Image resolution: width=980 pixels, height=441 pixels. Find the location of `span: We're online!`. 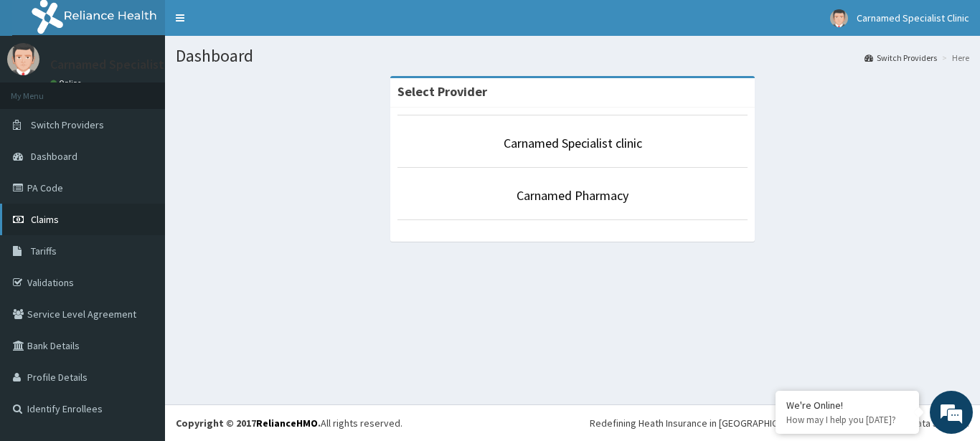

span: We're online! is located at coordinates (141, 203).